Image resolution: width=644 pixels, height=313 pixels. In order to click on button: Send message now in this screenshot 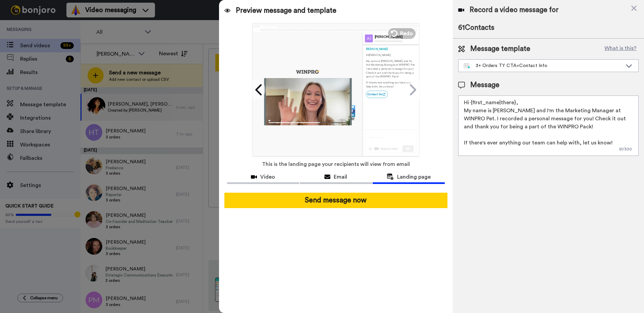, I will do `click(336, 201)`.